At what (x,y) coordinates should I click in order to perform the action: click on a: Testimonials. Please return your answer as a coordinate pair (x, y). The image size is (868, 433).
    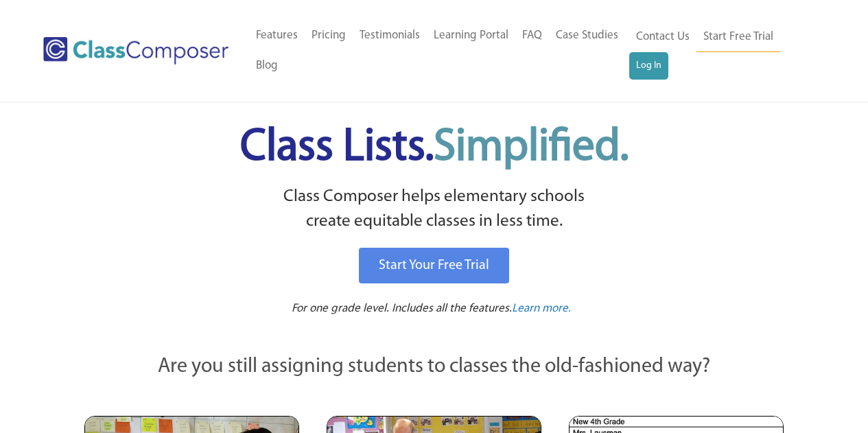
    Looking at the image, I should click on (390, 36).